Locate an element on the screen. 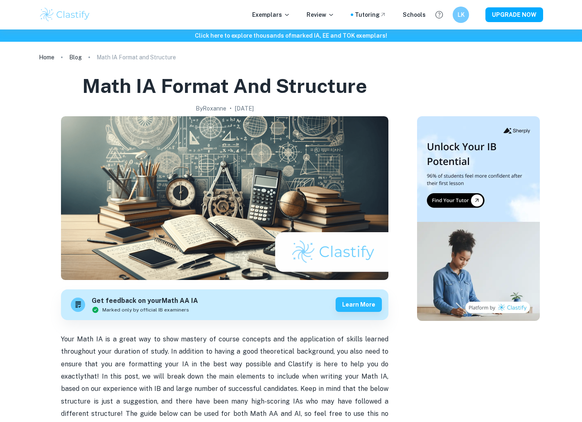 This screenshot has width=582, height=422. h6: Click here to explore thousands of marked IA, EE and TOK exemplars ! is located at coordinates (291, 36).